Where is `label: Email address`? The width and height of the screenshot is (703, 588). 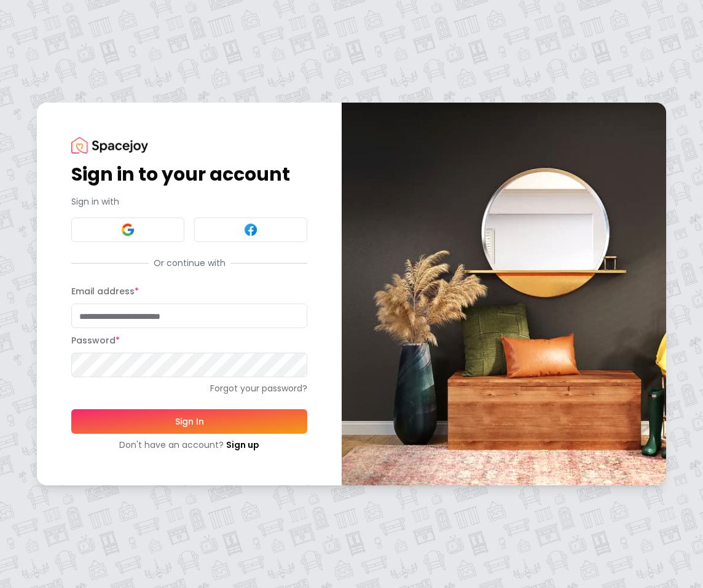
label: Email address is located at coordinates (105, 291).